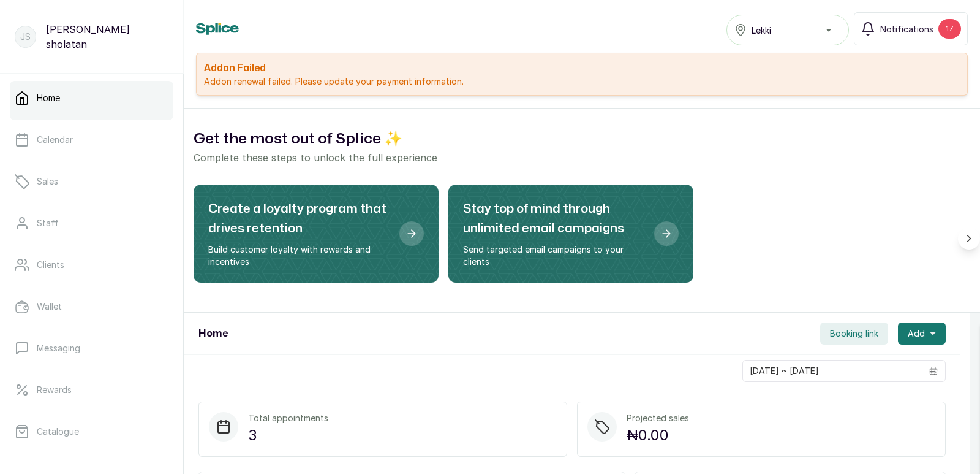 The width and height of the screenshot is (980, 474). Describe the element at coordinates (91, 265) in the screenshot. I see `a: Clients` at that location.